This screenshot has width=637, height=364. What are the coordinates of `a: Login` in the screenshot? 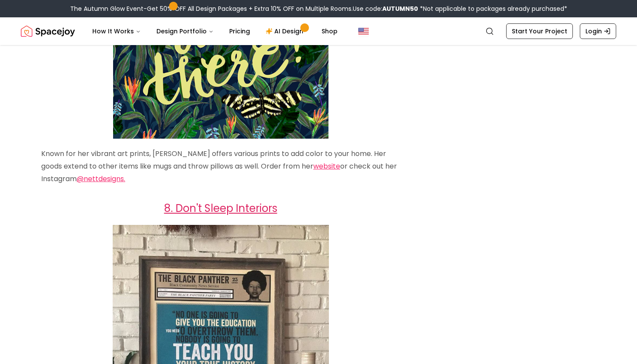 It's located at (598, 31).